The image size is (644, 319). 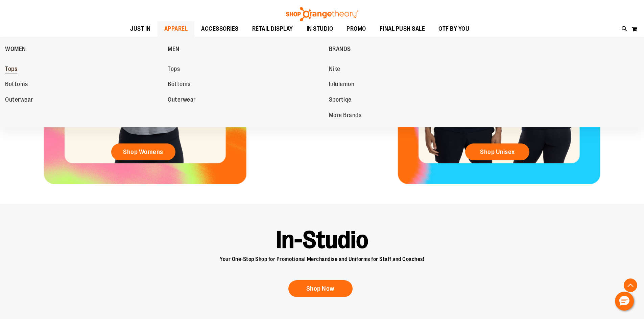 I want to click on a: IN STUDIO, so click(x=320, y=29).